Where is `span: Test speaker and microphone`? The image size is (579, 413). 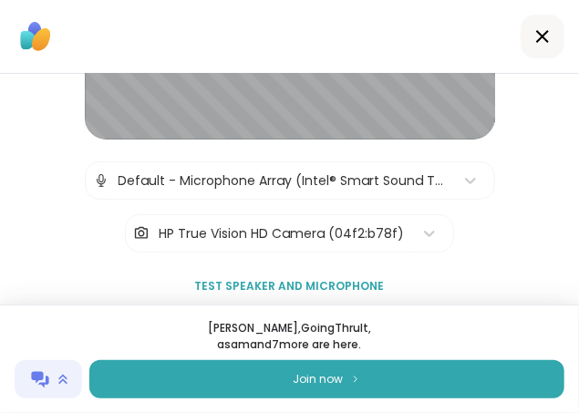 span: Test speaker and microphone is located at coordinates (290, 286).